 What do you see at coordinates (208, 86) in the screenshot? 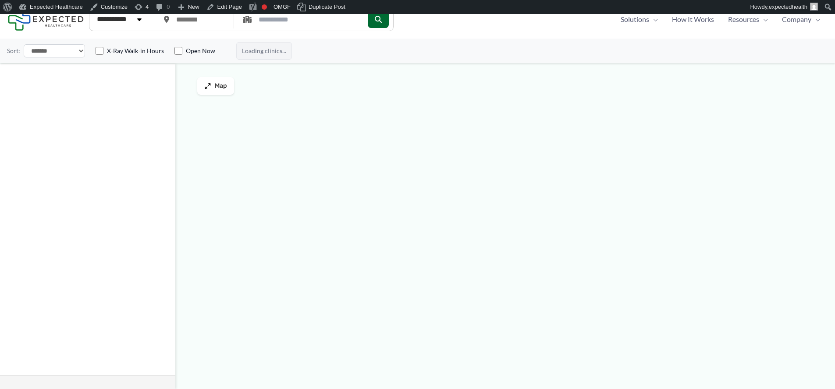
I see `img: Maximize` at bounding box center [208, 86].